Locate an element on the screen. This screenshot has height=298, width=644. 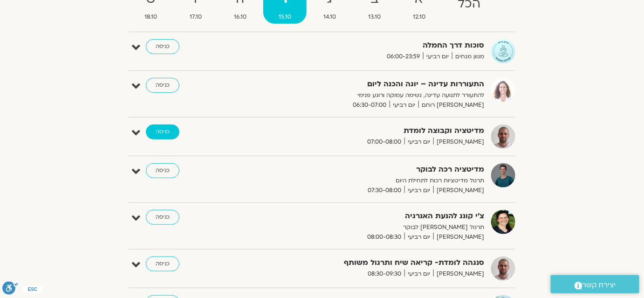
strong: סנגהה לומדת- קריאה שיח ותרגול משותף is located at coordinates (370, 262).